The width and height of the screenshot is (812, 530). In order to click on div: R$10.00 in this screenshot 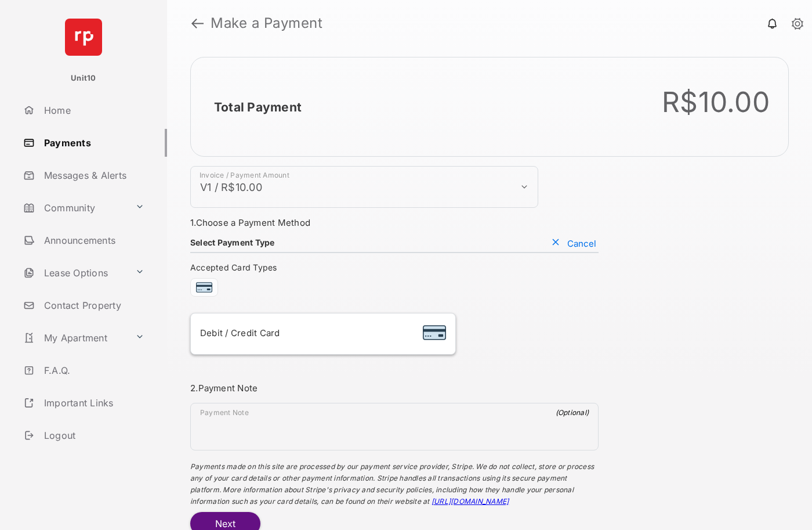, I will do `click(716, 102)`.